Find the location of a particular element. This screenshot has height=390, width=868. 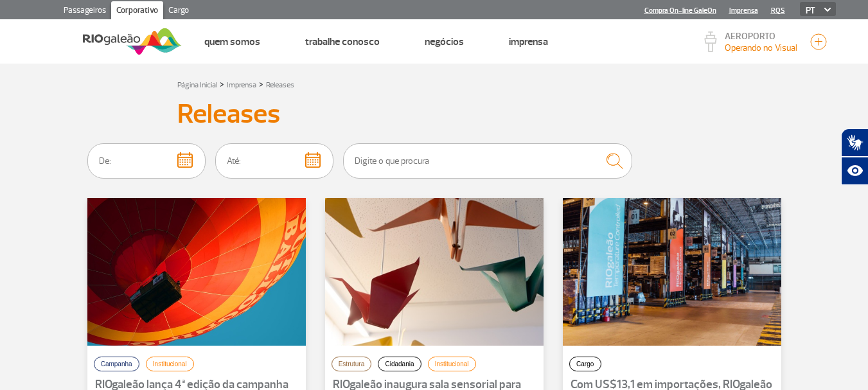

div: Plugin de acessibilidade da Hand Talk. is located at coordinates (855, 157).